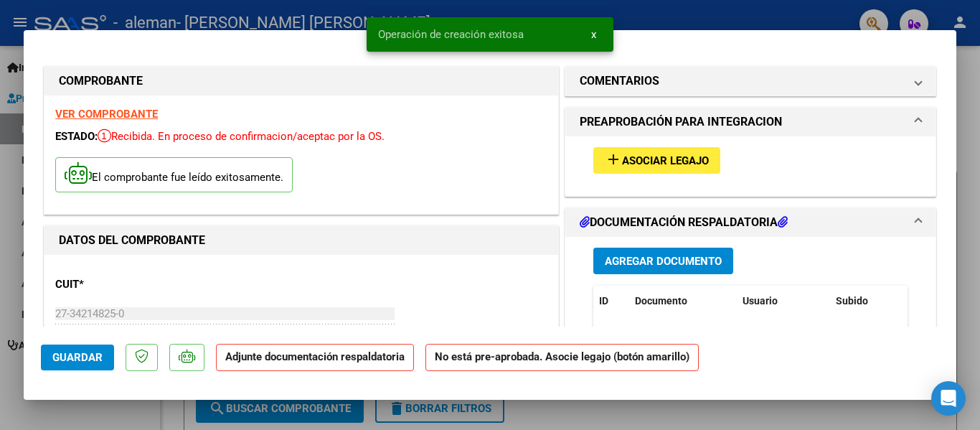  Describe the element at coordinates (684, 222) in the screenshot. I see `h1: DOCUMENTACIÓN RESPALDATORIA` at that location.